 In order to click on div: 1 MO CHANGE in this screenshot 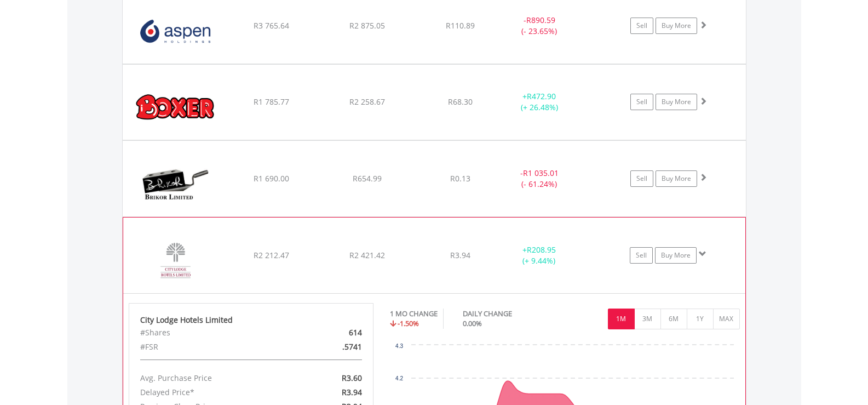, I will do `click(413, 313)`.